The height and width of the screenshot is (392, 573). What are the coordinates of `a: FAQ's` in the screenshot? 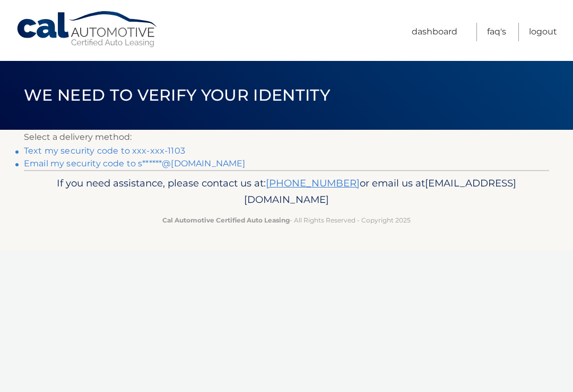 It's located at (497, 32).